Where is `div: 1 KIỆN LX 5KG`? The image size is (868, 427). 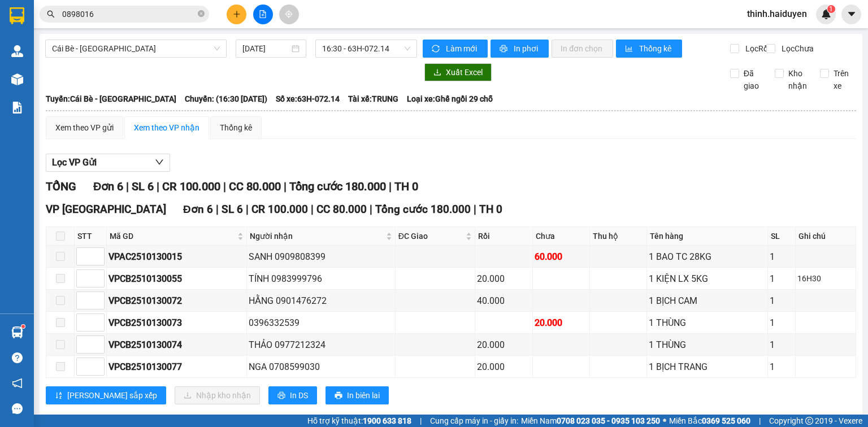
div: 1 KIỆN LX 5KG is located at coordinates (707, 279).